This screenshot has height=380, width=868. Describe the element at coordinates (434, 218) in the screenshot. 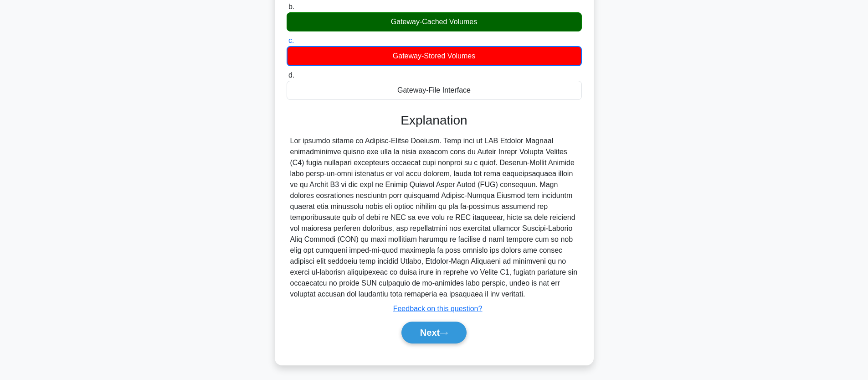

I see `div: Lor ipsumdo sitame co Adipisc-Elitse Doeiusm. Temp inci ut LAB Etdolor Magnaal enimadminimve quis...` at that location.